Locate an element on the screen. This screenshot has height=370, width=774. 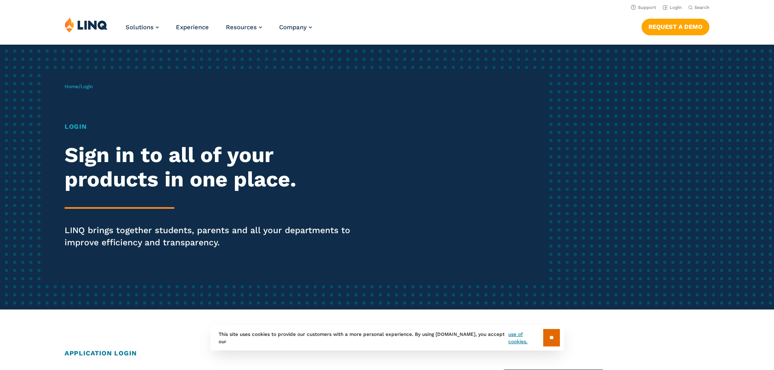
span: Login is located at coordinates (87, 87).